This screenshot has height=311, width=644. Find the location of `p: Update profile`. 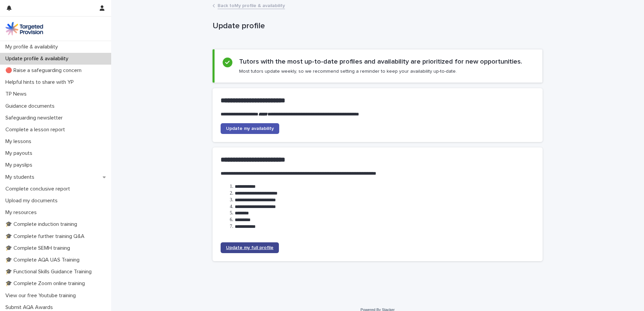

p: Update profile is located at coordinates (376, 26).